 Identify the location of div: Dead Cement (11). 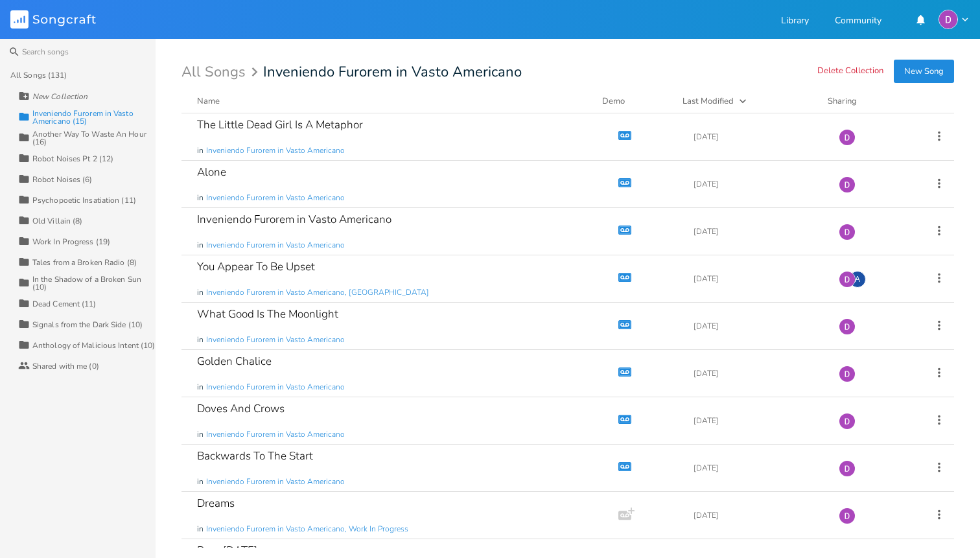
(64, 304).